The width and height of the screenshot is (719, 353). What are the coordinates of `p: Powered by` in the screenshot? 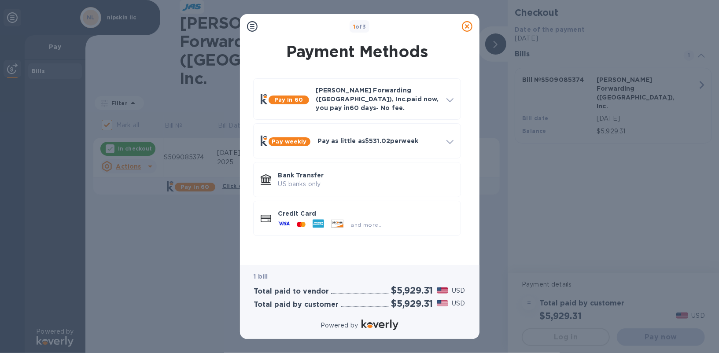 It's located at (339, 325).